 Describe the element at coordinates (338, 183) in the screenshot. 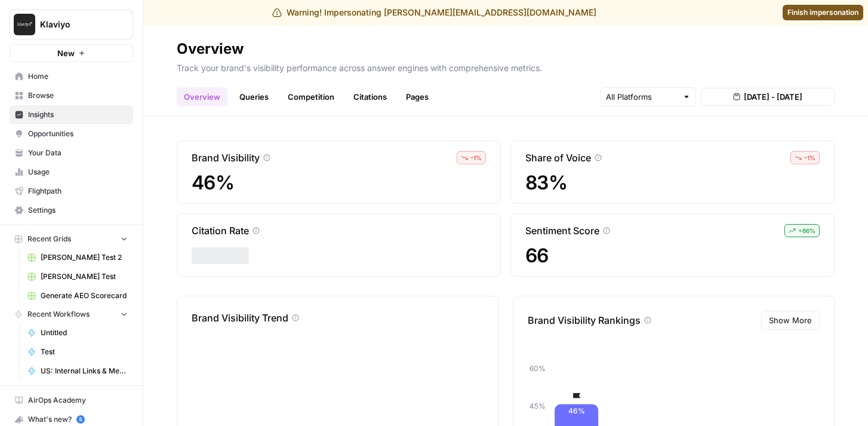

I see `span: 46%` at that location.